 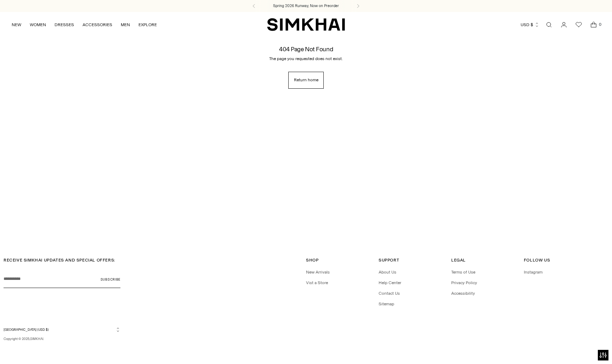 What do you see at coordinates (389, 260) in the screenshot?
I see `span: Support` at bounding box center [389, 260].